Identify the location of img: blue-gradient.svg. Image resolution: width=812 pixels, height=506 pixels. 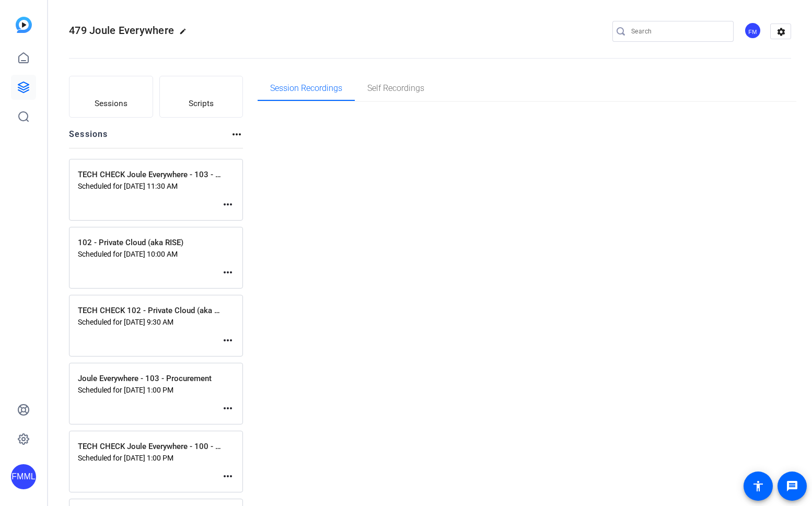
(24, 24).